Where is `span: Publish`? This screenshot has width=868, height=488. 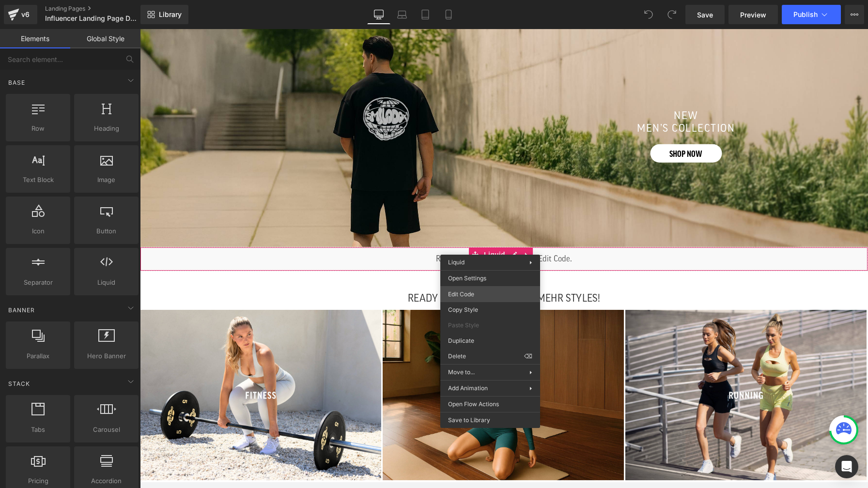
span: Publish is located at coordinates (806, 14).